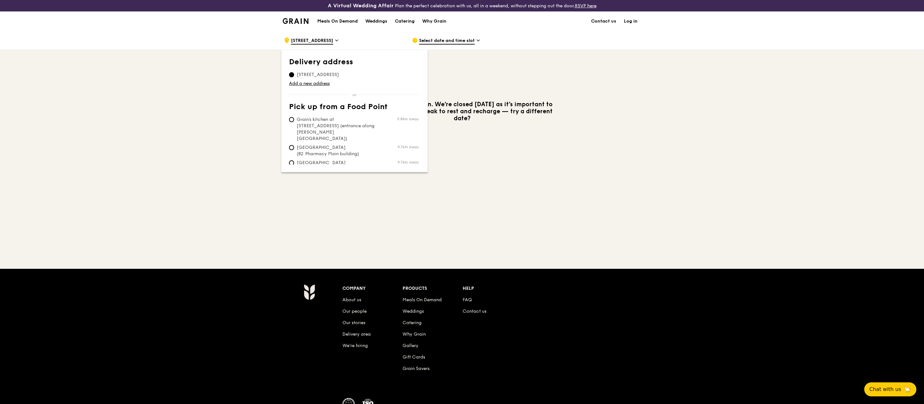 This screenshot has width=924, height=404. I want to click on a: Log in, so click(630, 21).